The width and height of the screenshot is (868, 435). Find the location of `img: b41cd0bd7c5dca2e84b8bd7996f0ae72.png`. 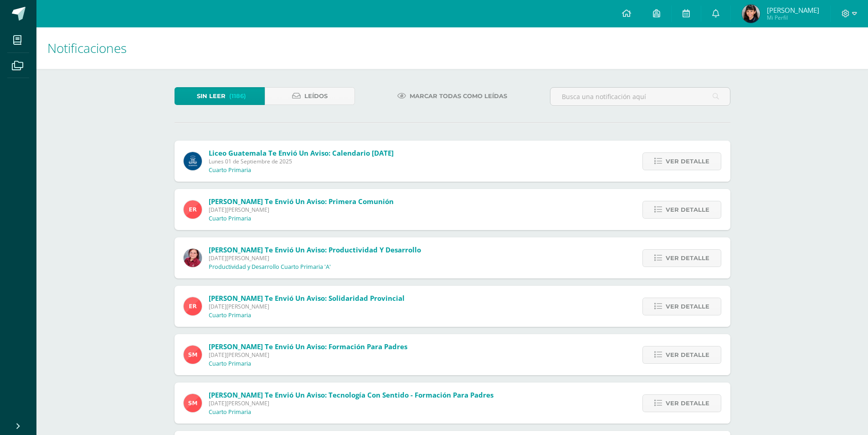

img: b41cd0bd7c5dca2e84b8bd7996f0ae72.png is located at coordinates (193, 161).